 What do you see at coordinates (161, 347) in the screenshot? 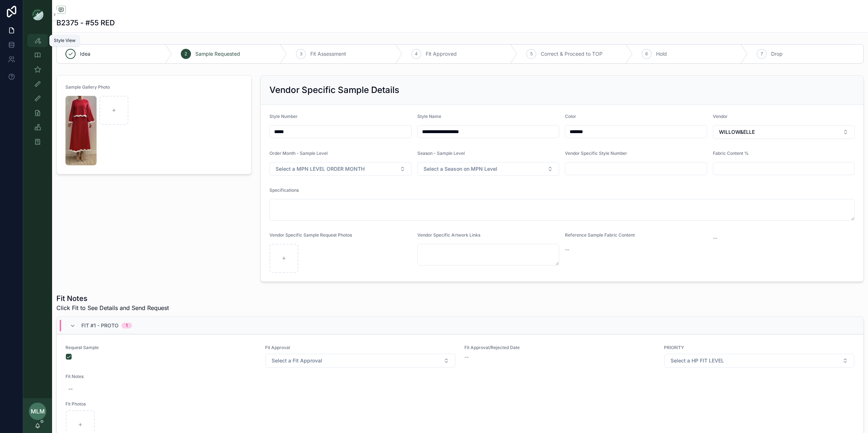
I see `span: Request Sample` at bounding box center [161, 347].